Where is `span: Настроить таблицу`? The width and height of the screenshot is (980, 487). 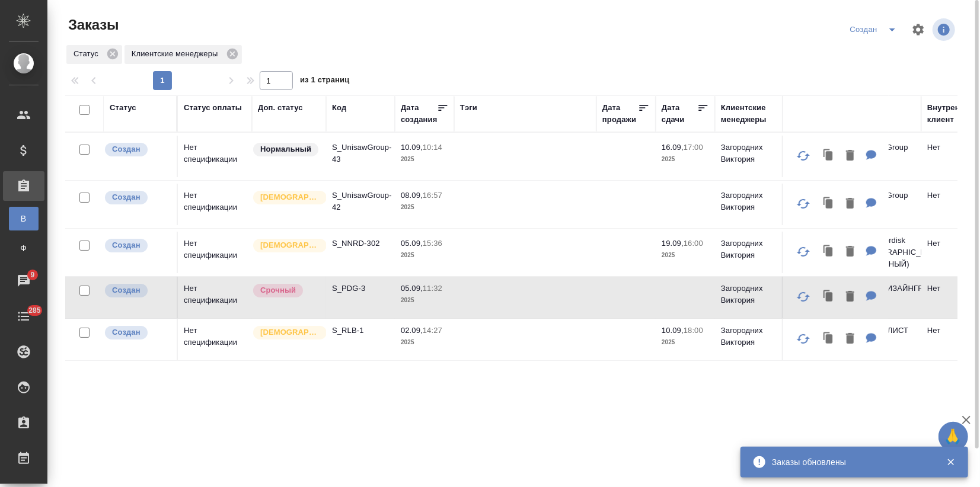 span: Настроить таблицу is located at coordinates (918, 30).